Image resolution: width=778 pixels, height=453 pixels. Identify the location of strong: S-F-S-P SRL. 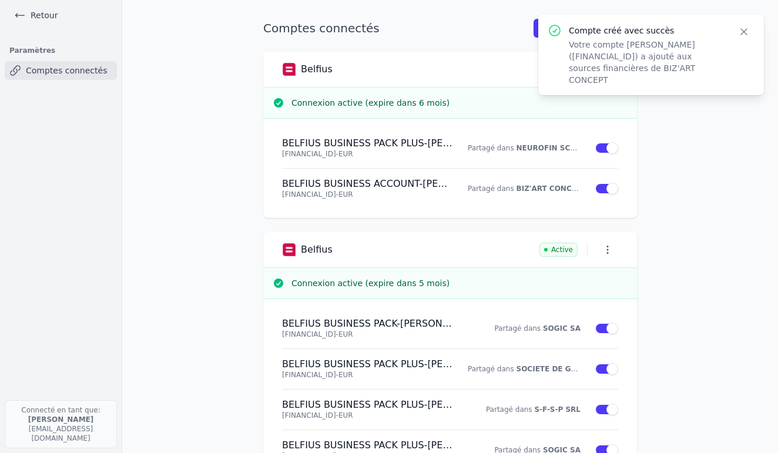
(557, 409).